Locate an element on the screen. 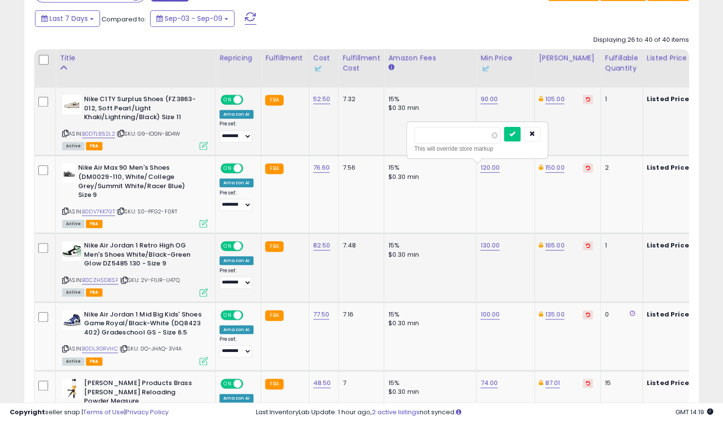  img: 41LIxAWmFrL._SL40_.jpg is located at coordinates (72, 320).